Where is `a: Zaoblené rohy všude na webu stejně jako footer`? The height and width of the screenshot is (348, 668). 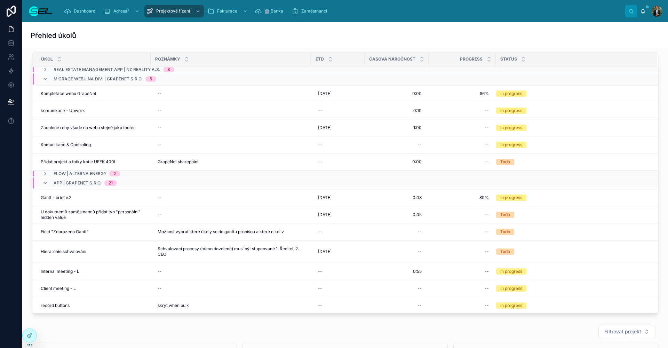
a: Zaoblené rohy všude na webu stejně jako footer is located at coordinates (94, 128).